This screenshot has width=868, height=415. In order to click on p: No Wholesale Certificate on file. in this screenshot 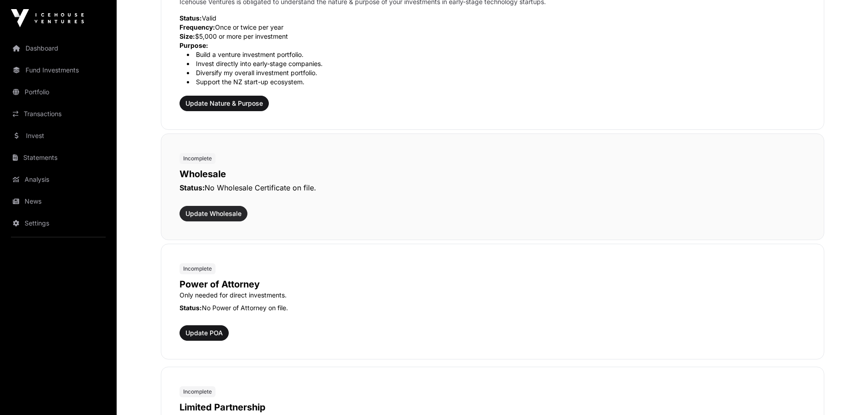, I will do `click(493, 187)`.